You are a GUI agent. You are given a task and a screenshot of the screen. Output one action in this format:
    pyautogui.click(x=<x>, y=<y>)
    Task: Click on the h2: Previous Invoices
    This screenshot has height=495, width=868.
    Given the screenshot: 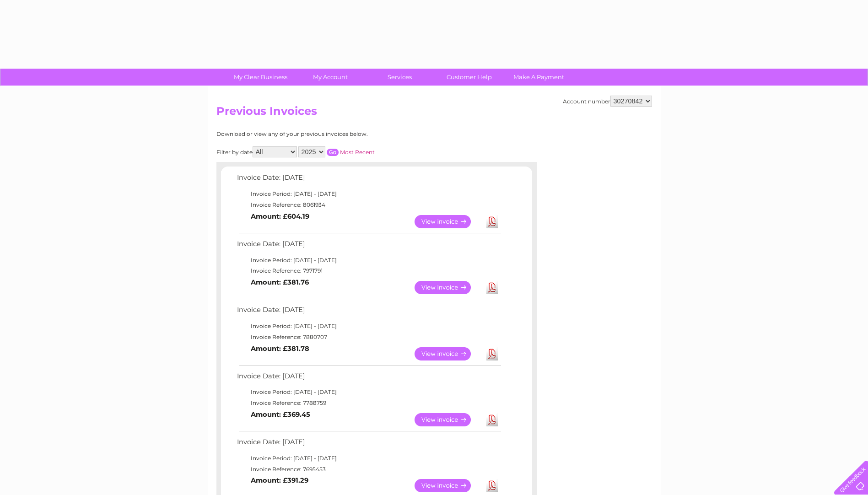 What is the action you would take?
    pyautogui.click(x=434, y=113)
    